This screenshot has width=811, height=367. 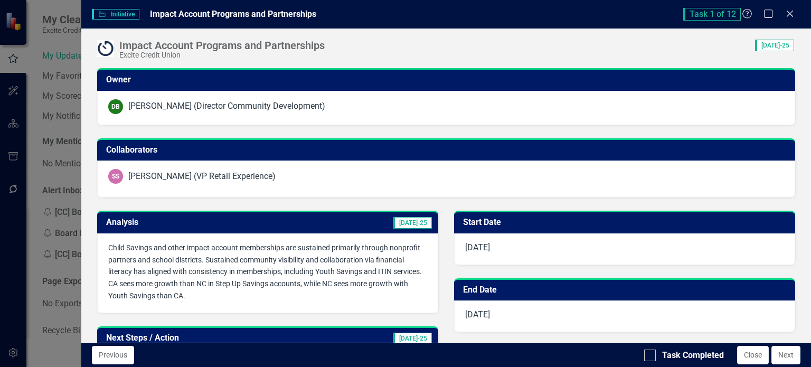 I want to click on button: Close, so click(x=753, y=355).